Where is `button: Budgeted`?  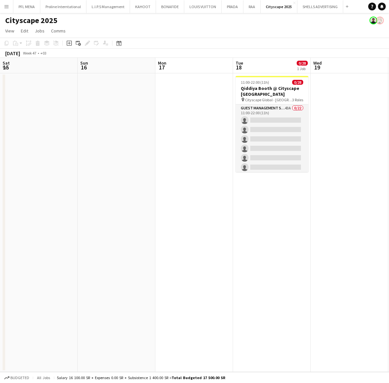 button: Budgeted is located at coordinates (17, 378).